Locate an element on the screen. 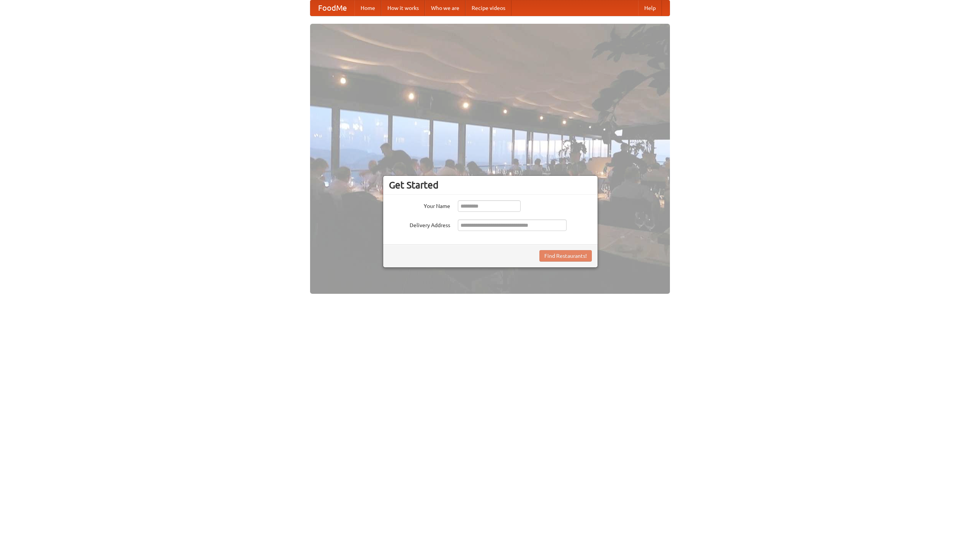 The width and height of the screenshot is (980, 542). a: How it works is located at coordinates (403, 8).